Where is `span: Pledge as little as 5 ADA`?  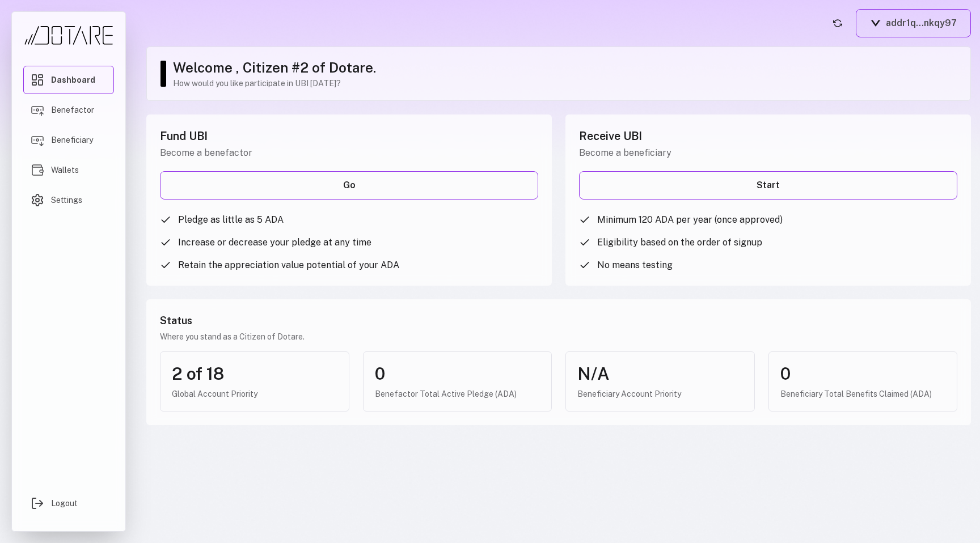 span: Pledge as little as 5 ADA is located at coordinates (231, 220).